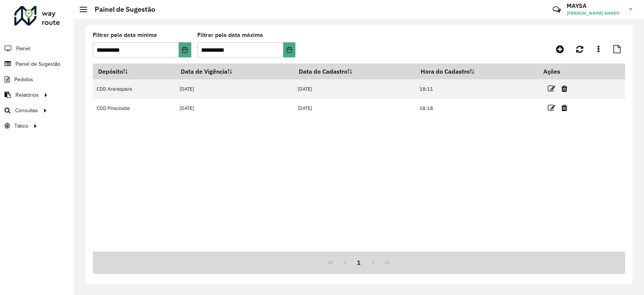  Describe the element at coordinates (231, 35) in the screenshot. I see `label: Filtrar pela data máxima` at that location.